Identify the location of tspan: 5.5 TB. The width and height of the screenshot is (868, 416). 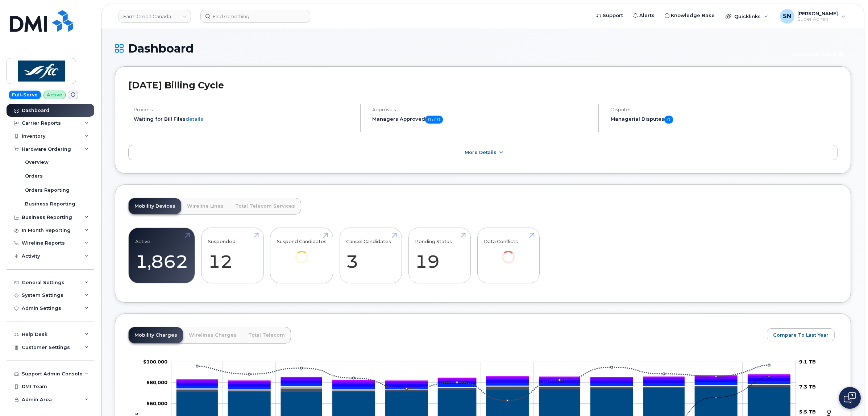
(807, 412).